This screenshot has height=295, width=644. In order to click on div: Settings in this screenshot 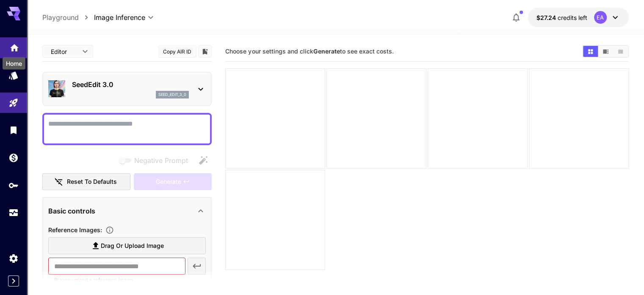, I will do `click(14, 258)`.